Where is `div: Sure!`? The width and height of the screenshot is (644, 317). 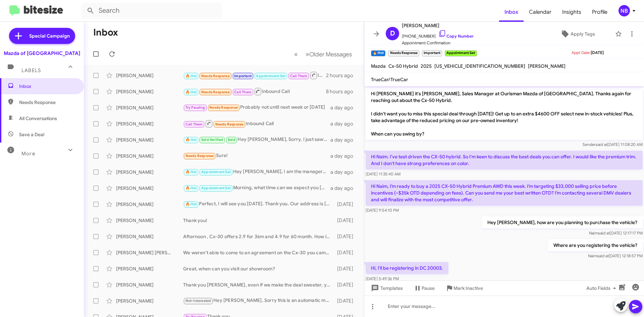 div: Sure! is located at coordinates (257, 155).